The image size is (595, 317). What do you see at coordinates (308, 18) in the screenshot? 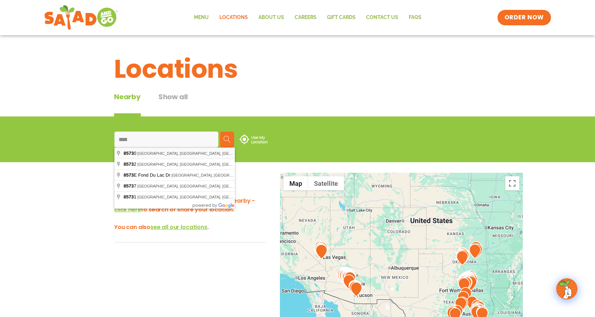
I see `nav: Menu` at bounding box center [308, 18].